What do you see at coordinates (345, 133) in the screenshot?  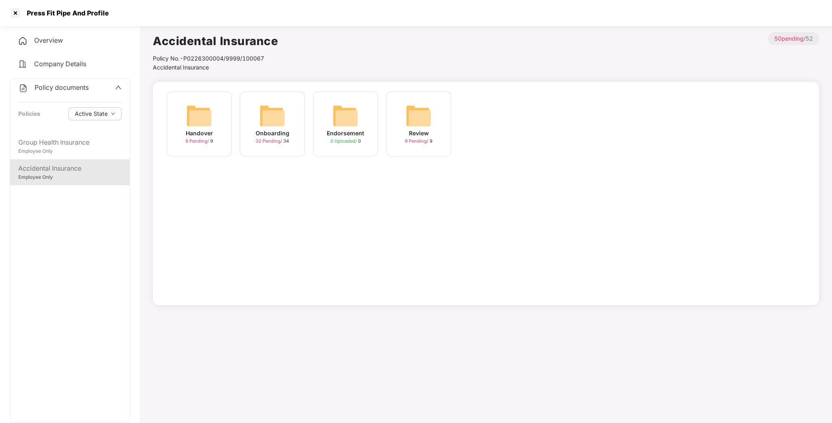 I see `div: Endorsement` at bounding box center [345, 133].